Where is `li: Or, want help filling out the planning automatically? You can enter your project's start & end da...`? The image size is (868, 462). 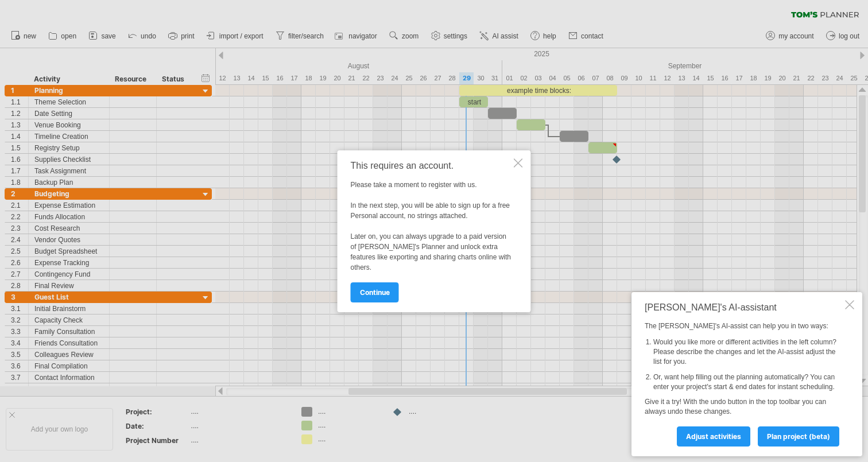
li: Or, want help filling out the planning automatically? You can enter your project's start & end da... is located at coordinates (748, 382).